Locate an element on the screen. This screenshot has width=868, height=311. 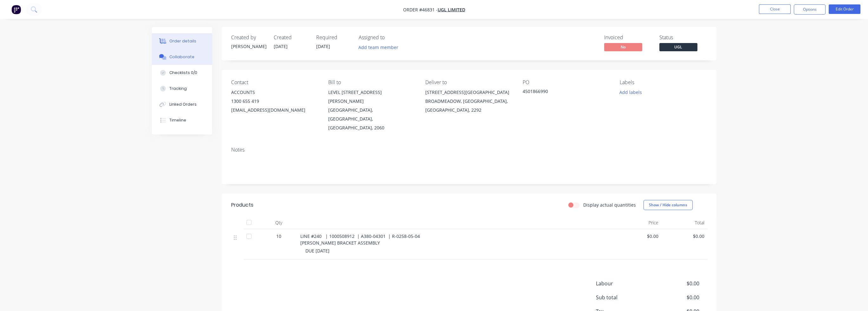
span: No is located at coordinates (623, 47).